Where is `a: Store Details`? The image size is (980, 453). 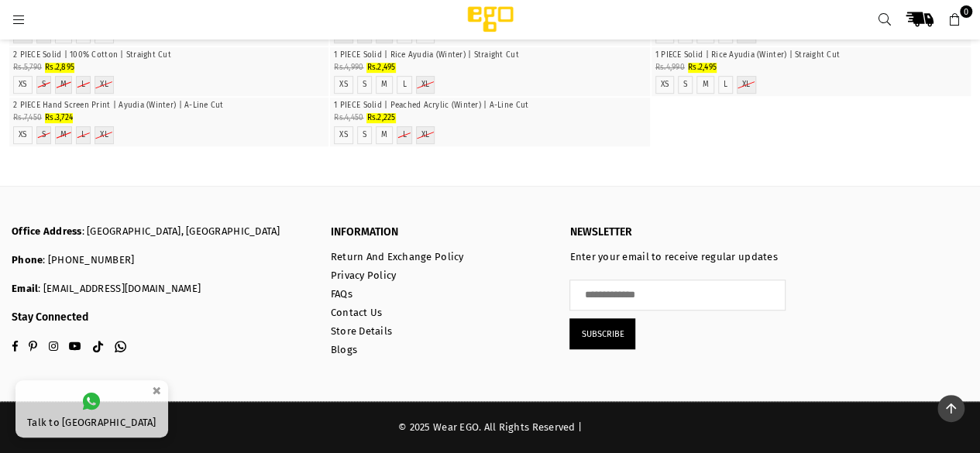
a: Store Details is located at coordinates (361, 330).